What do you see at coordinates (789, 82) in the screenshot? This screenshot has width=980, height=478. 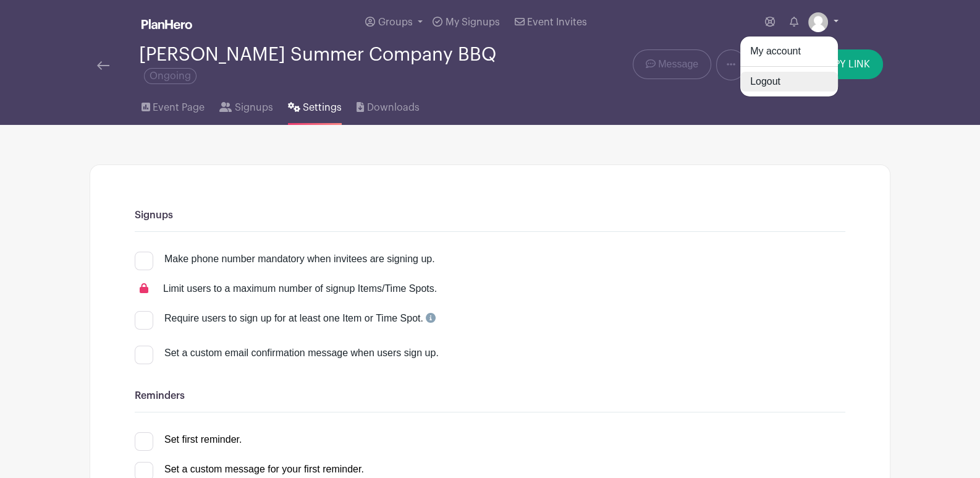 I see `a: Logout` at bounding box center [789, 82].